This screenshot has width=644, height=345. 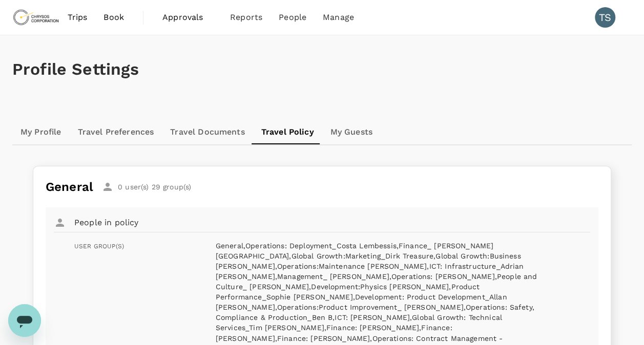 I want to click on span: Manage, so click(x=338, y=18).